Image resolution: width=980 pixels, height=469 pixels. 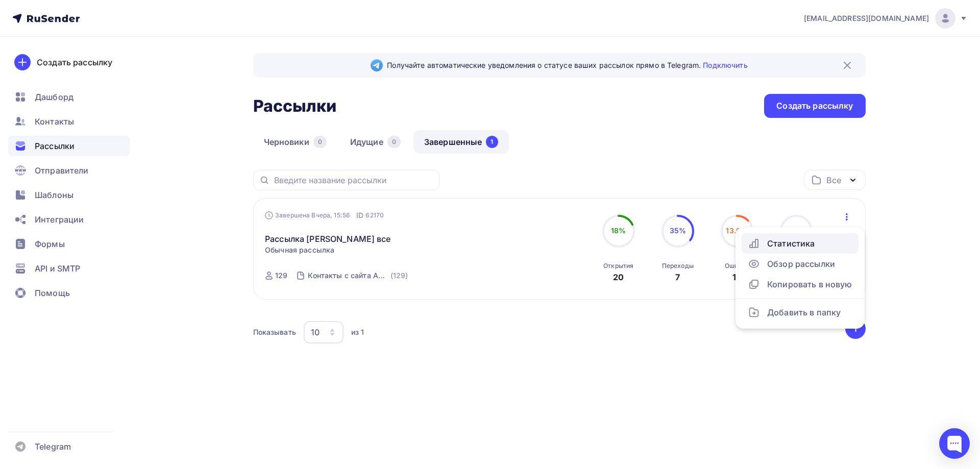 What do you see at coordinates (358, 332) in the screenshot?
I see `div: из 1` at bounding box center [358, 332].